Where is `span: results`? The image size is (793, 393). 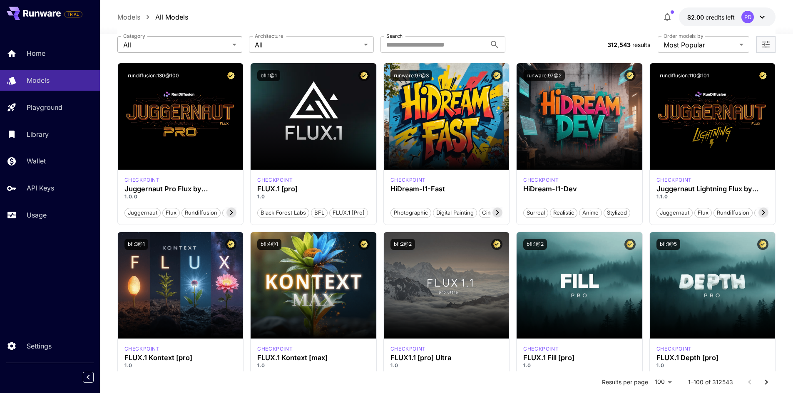 span: results is located at coordinates (641, 45).